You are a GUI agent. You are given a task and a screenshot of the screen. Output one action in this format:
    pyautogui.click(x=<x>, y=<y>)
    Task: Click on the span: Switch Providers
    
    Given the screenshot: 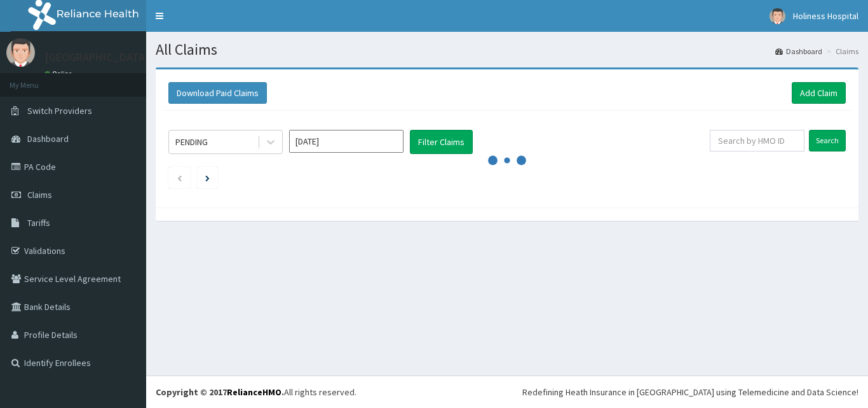 What is the action you would take?
    pyautogui.click(x=60, y=111)
    